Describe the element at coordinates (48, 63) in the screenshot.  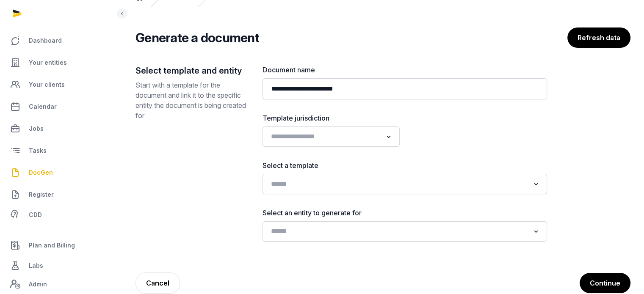
I see `span: Your entities` at that location.